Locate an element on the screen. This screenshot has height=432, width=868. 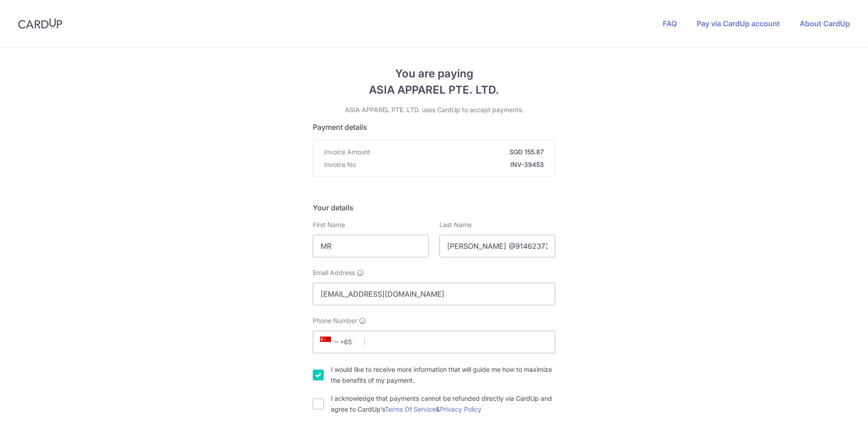
label: Last Name is located at coordinates (455, 225).